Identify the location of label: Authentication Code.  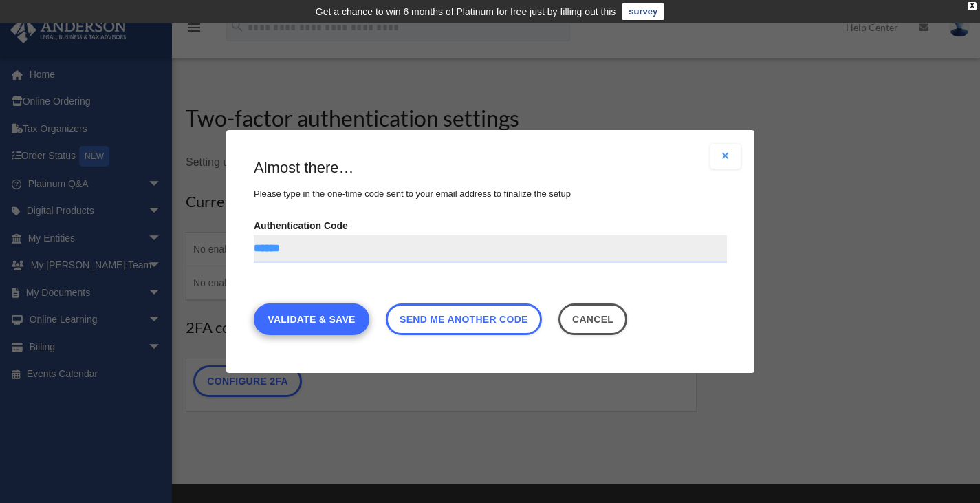
(490, 239).